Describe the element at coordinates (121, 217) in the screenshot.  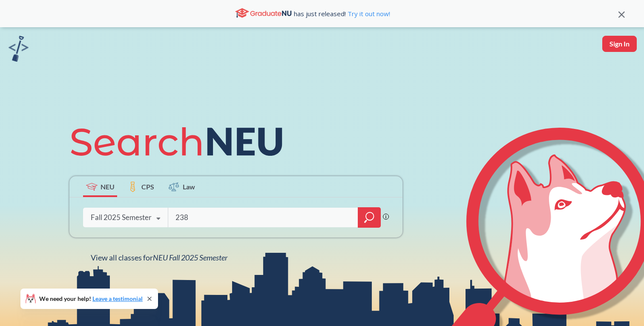
I see `div: Fall 2025 Semester` at that location.